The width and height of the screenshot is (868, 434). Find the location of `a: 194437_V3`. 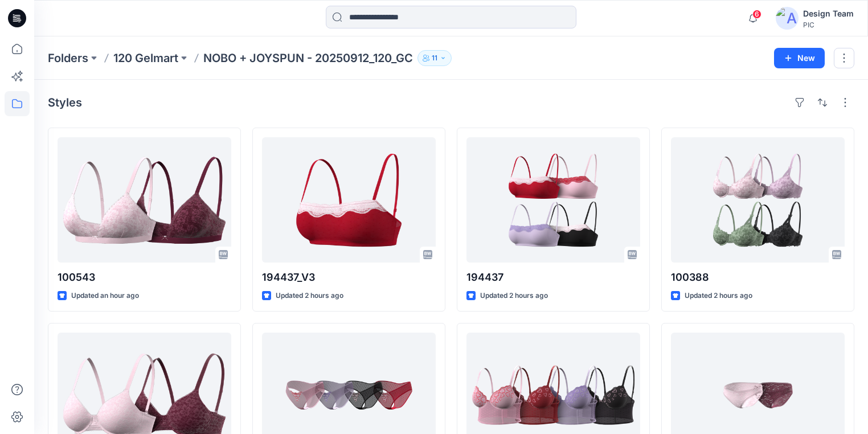

a: 194437_V3 is located at coordinates (348, 200).